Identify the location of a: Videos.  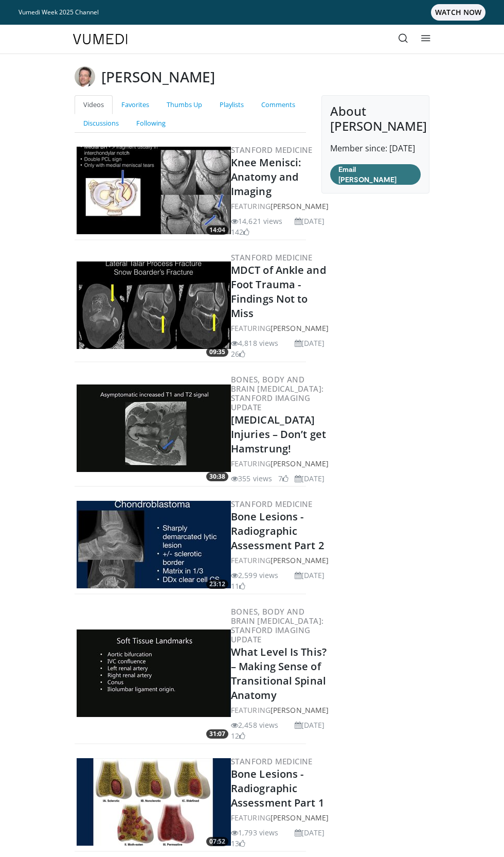
(94, 104).